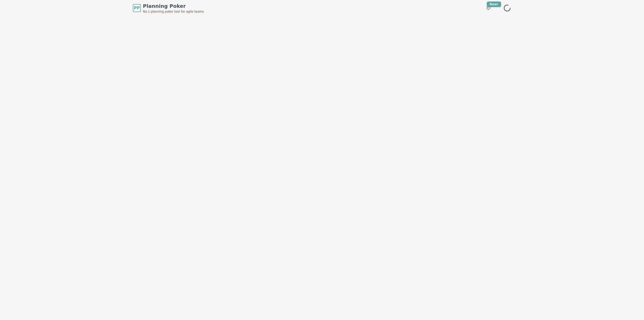 The image size is (644, 320). I want to click on div: New!, so click(494, 4).